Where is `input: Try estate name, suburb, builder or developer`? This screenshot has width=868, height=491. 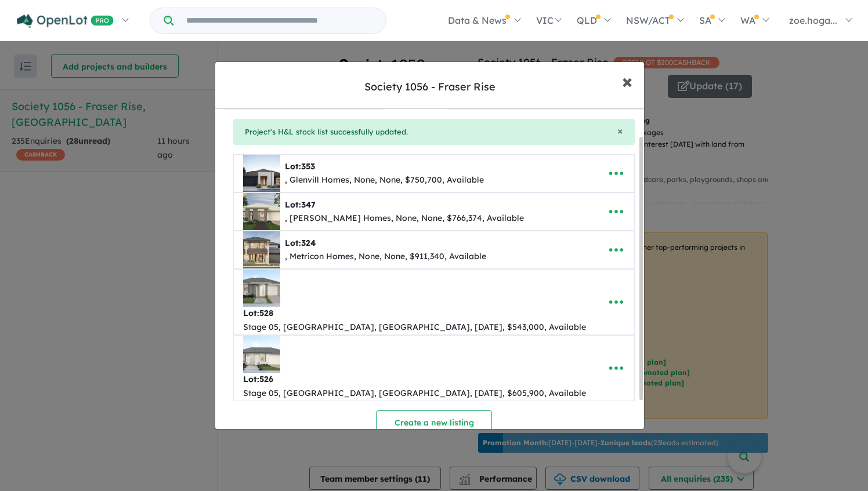 input: Try estate name, suburb, builder or developer is located at coordinates (280, 20).